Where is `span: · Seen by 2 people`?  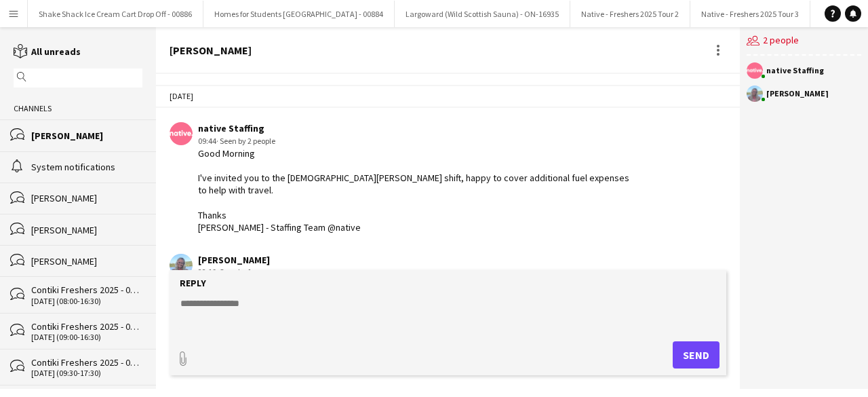 span: · Seen by 2 people is located at coordinates (245, 140).